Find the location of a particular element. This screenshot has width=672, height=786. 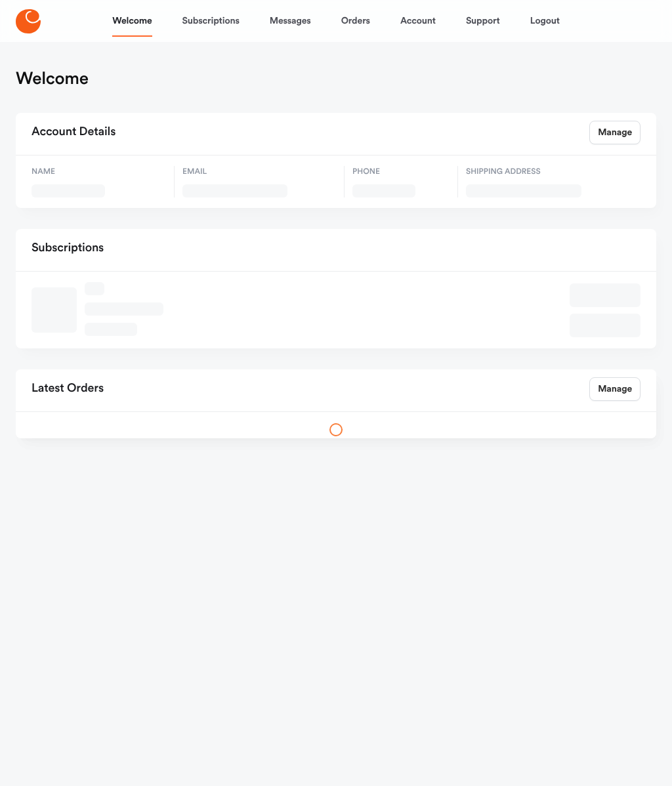

a: Welcome is located at coordinates (132, 21).